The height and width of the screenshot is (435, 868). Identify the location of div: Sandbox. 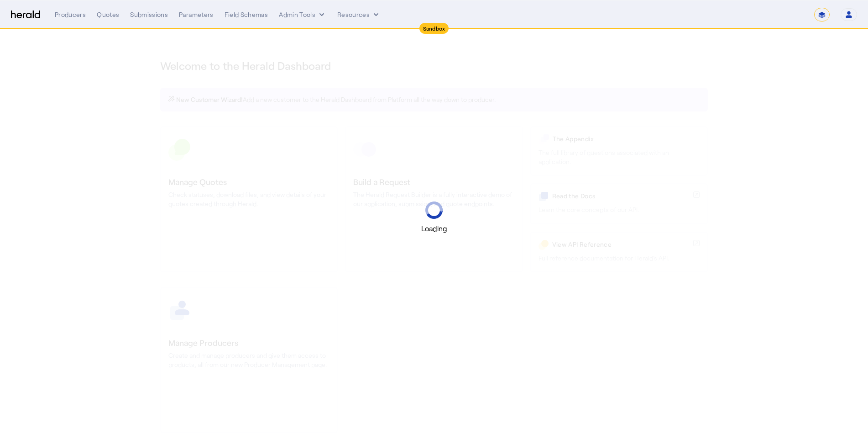
(434, 28).